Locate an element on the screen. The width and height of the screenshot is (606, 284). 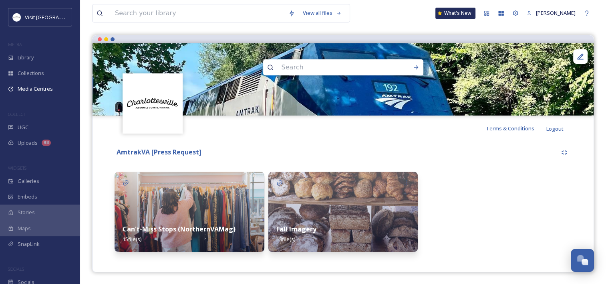
a: Terms & Conditions is located at coordinates (516, 128).